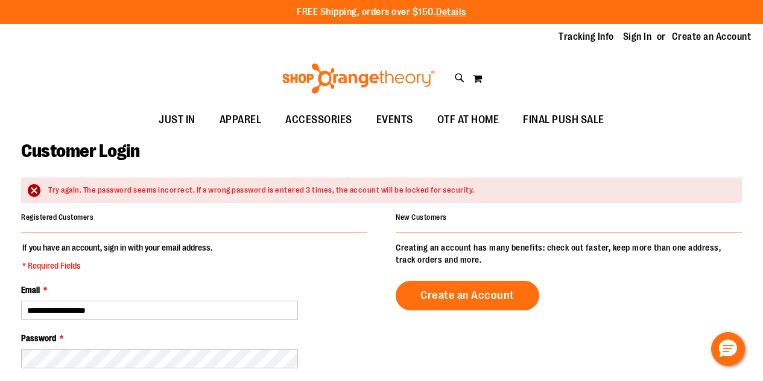  Describe the element at coordinates (728, 349) in the screenshot. I see `button: Hello, have a question? Let’s chat.` at that location.